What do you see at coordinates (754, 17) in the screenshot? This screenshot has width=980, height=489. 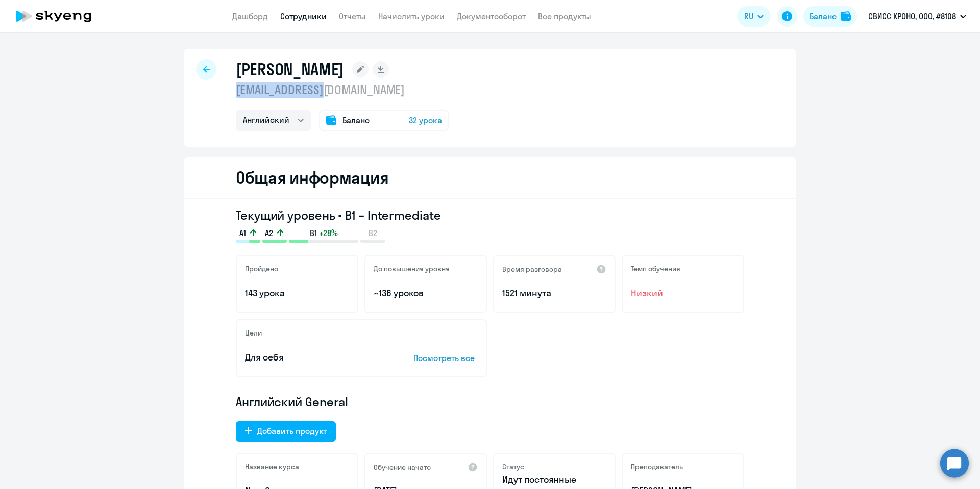 I see `button: RU` at bounding box center [754, 17].